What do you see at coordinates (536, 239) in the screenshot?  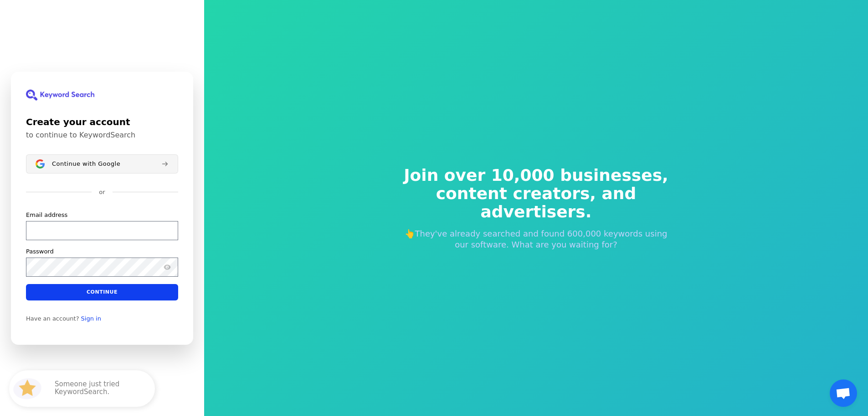 I see `p: 👆They've already searched and found 600,000 keywords using our software. What are you waiting for?` at bounding box center [536, 239].